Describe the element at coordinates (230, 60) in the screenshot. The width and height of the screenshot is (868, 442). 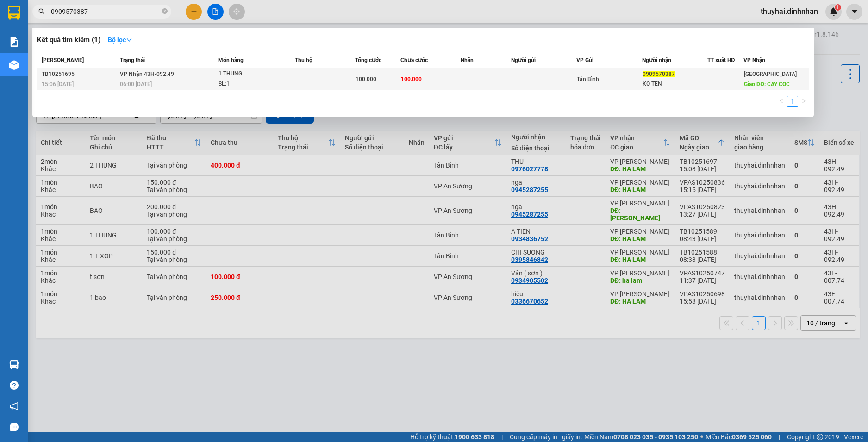
I see `span: Món hàng` at that location.